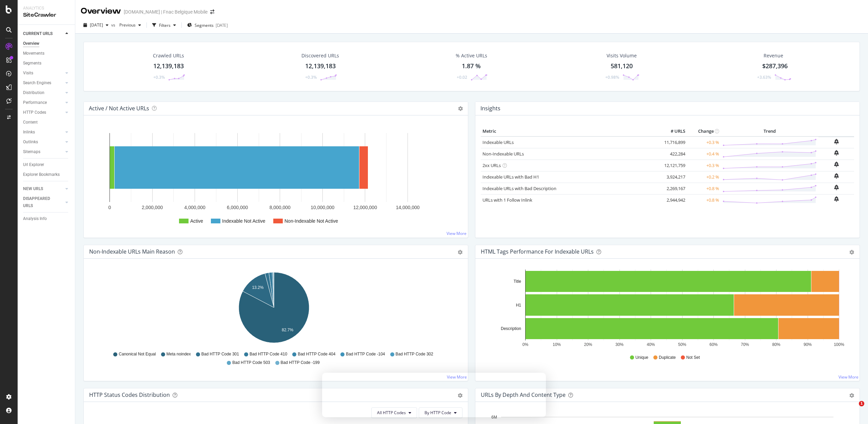 This screenshot has height=424, width=868. I want to click on text: Indexable Not Active, so click(243, 221).